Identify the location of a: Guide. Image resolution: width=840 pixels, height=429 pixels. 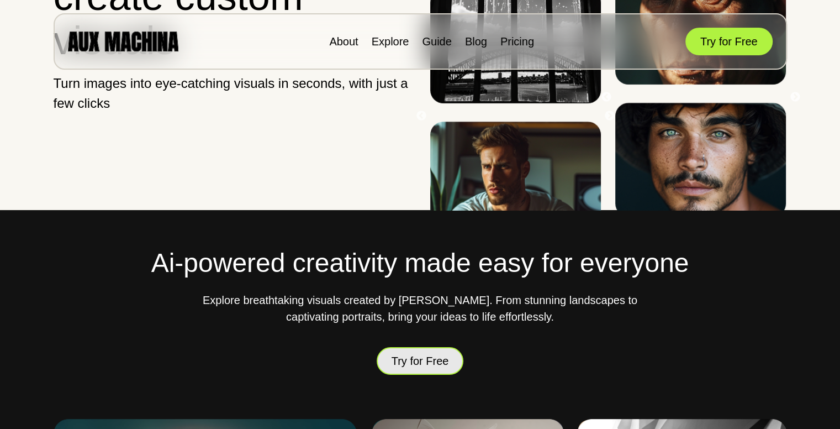
(436, 41).